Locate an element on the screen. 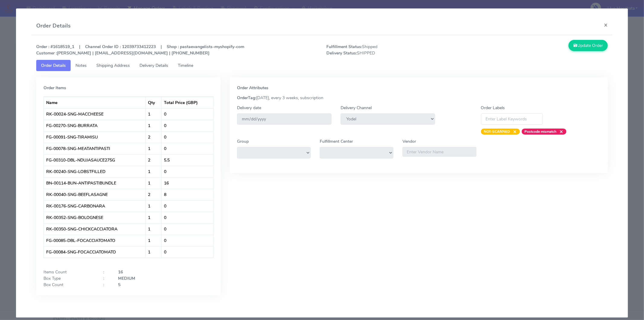 The height and width of the screenshot is (320, 644). h4: Order Details is located at coordinates (54, 25).